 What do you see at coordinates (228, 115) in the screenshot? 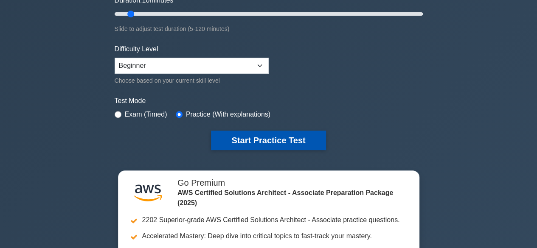
I see `label: Practice (With explanations)` at bounding box center [228, 115].